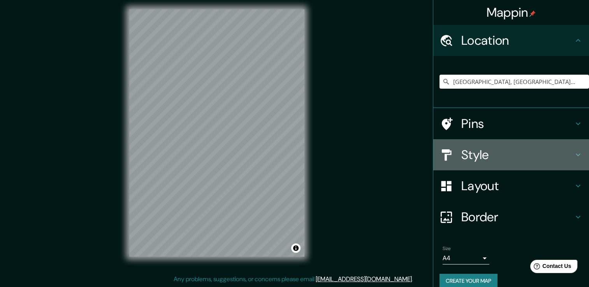  What do you see at coordinates (517, 124) in the screenshot?
I see `h4: Pins` at bounding box center [517, 124].